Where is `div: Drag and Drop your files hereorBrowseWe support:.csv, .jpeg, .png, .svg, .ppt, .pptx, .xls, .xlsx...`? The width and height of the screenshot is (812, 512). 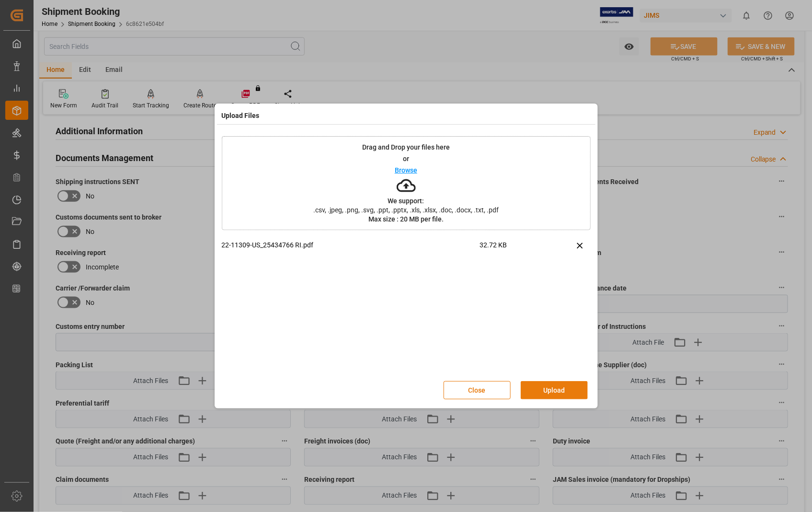 div: Drag and Drop your files hereorBrowseWe support:.csv, .jpeg, .png, .svg, .ppt, .pptx, .xls, .xlsx... is located at coordinates (406, 183).